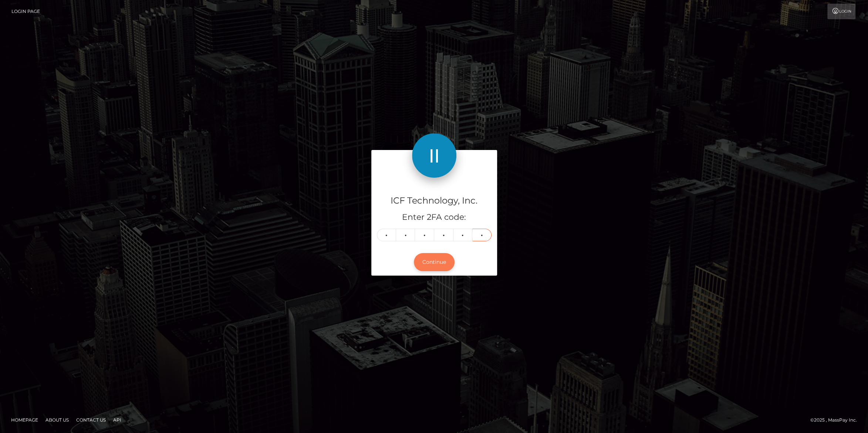  I want to click on a: Homepage, so click(24, 420).